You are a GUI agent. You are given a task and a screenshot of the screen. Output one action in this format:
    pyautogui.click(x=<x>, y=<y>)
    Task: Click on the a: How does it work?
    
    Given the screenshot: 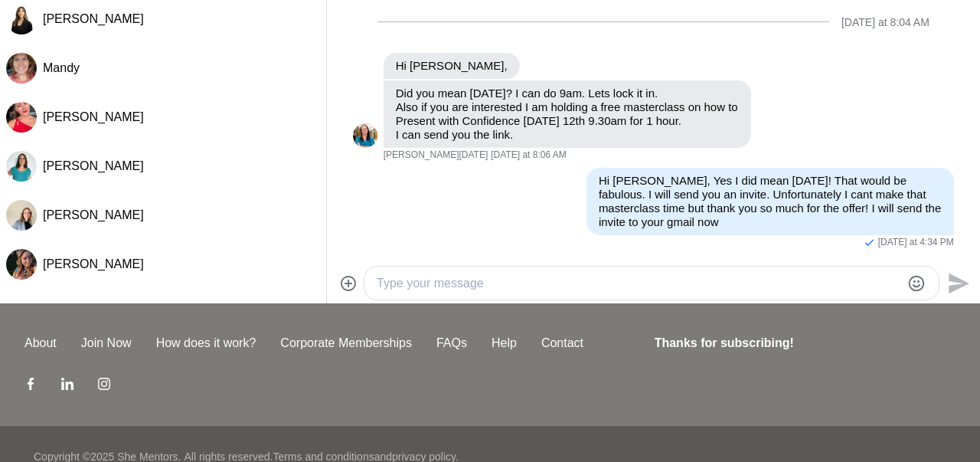 What is the action you would take?
    pyautogui.click(x=206, y=343)
    